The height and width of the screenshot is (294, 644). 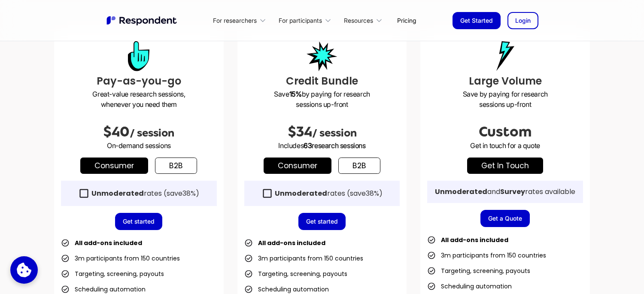 I want to click on img: Untitled UI logotext, so click(x=142, y=20).